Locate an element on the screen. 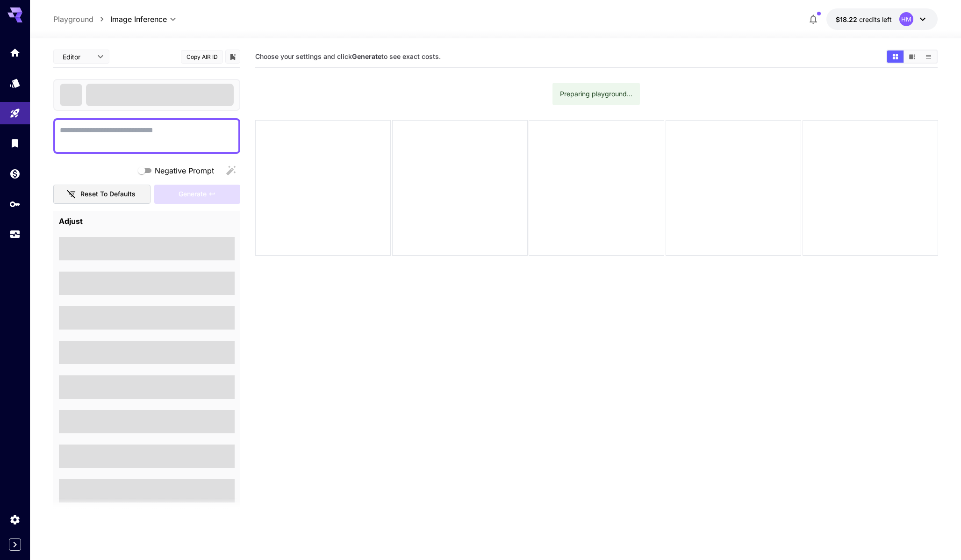 This screenshot has width=961, height=560. button: Reset to defaults is located at coordinates (101, 194).